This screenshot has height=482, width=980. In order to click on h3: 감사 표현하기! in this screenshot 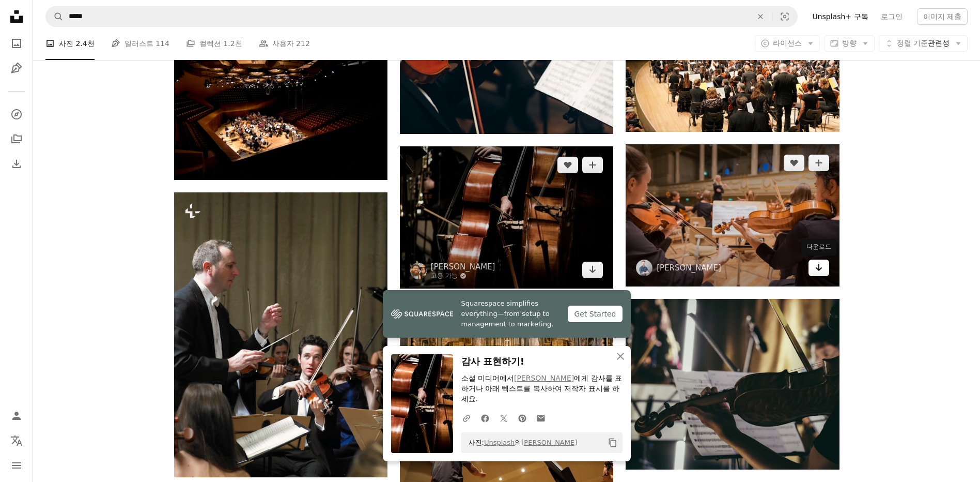, I will do `click(542, 361)`.